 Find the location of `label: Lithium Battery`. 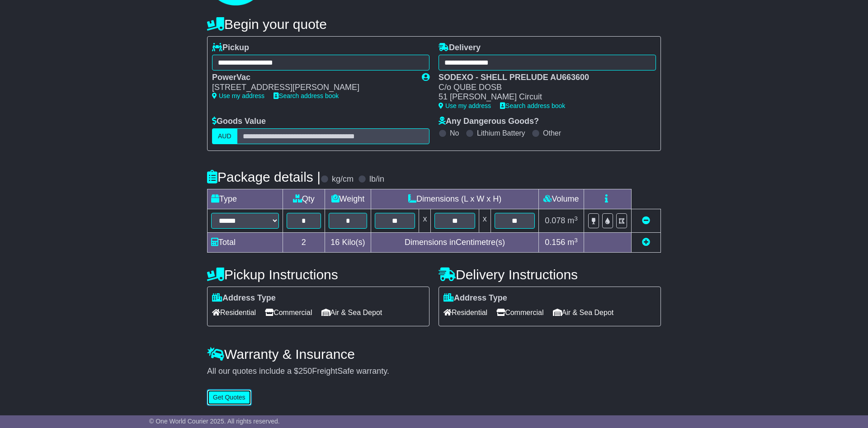

label: Lithium Battery is located at coordinates (501, 133).